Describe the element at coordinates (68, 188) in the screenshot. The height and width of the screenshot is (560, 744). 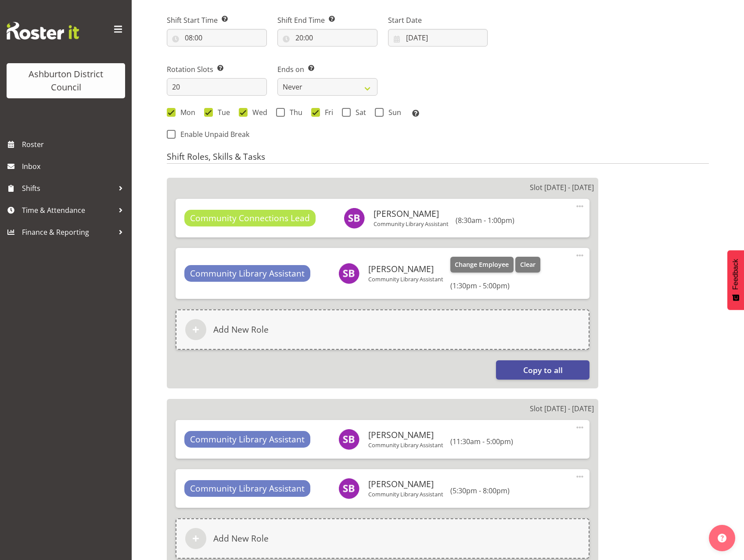
I see `span: Shifts` at that location.